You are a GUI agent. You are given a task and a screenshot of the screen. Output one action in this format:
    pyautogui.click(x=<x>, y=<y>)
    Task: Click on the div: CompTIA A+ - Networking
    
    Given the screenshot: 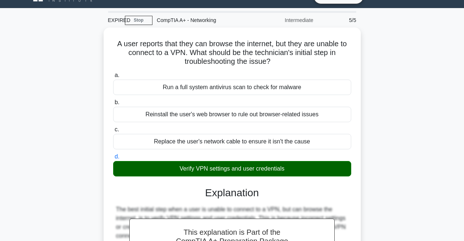 What is the action you would take?
    pyautogui.click(x=203, y=20)
    